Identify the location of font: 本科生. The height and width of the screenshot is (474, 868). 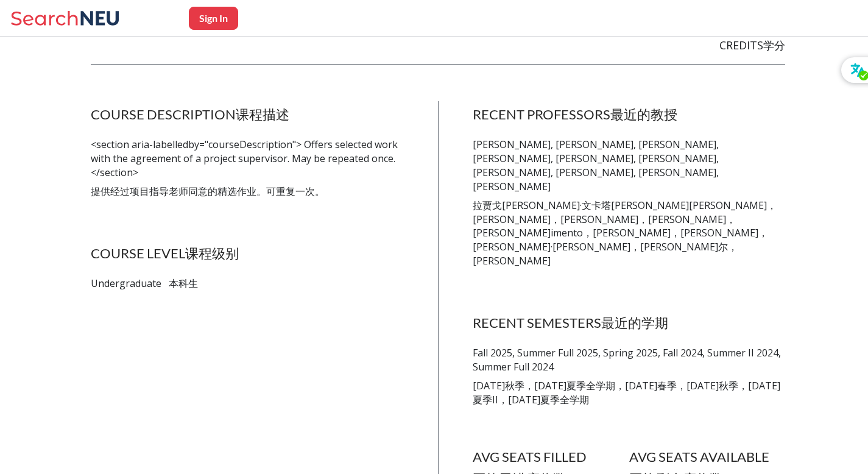
(183, 283).